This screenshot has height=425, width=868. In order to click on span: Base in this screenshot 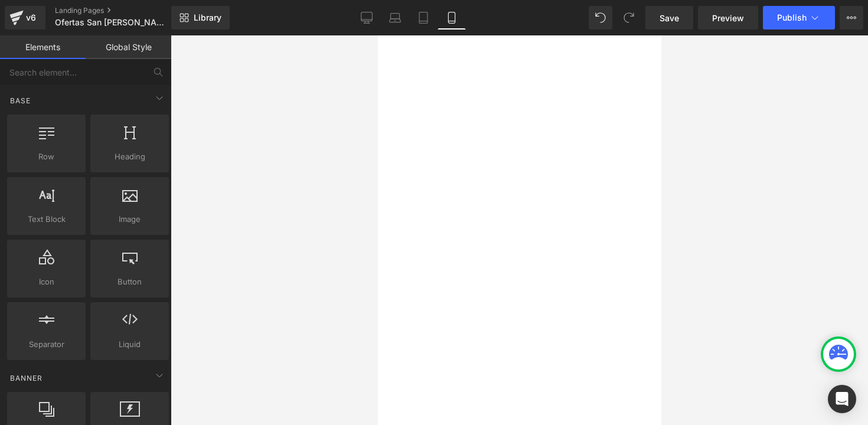, I will do `click(20, 101)`.